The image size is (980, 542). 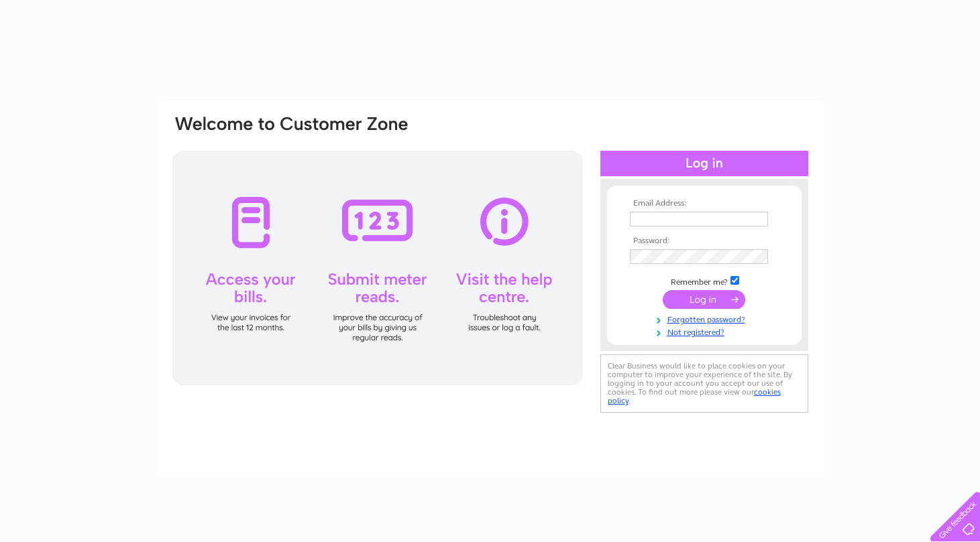 I want to click on a: Forgotten password?, so click(x=706, y=319).